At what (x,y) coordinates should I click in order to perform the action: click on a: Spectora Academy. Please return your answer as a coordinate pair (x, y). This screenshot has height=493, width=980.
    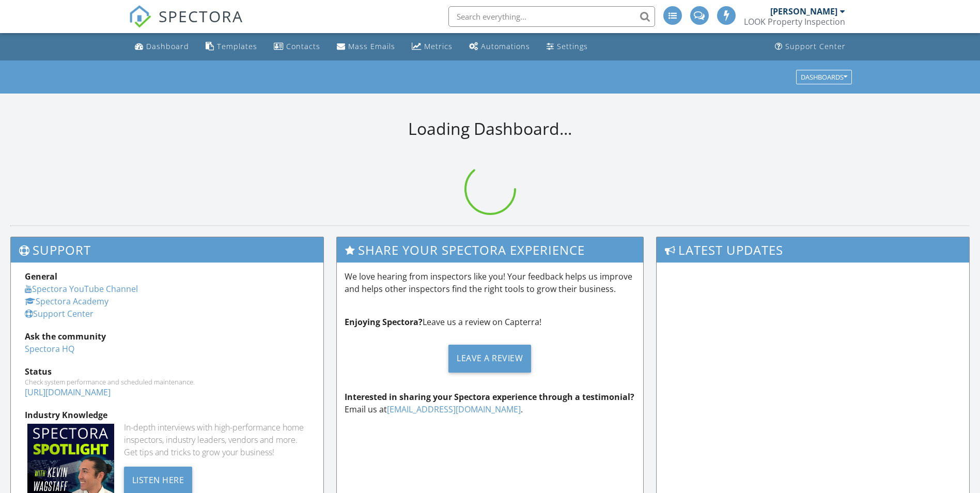
    Looking at the image, I should click on (67, 301).